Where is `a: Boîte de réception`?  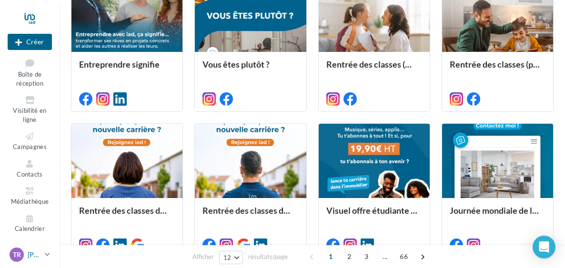
a: Boîte de réception is located at coordinates (30, 72).